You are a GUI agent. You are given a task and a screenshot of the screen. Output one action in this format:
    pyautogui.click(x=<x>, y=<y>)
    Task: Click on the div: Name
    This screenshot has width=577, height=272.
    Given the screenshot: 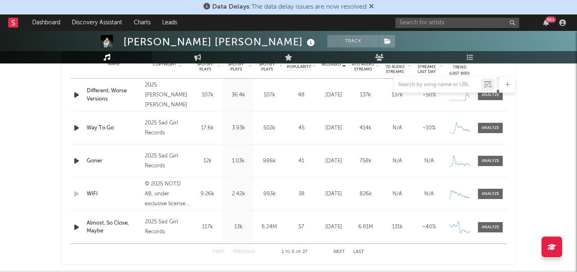 What is the action you would take?
    pyautogui.click(x=113, y=64)
    